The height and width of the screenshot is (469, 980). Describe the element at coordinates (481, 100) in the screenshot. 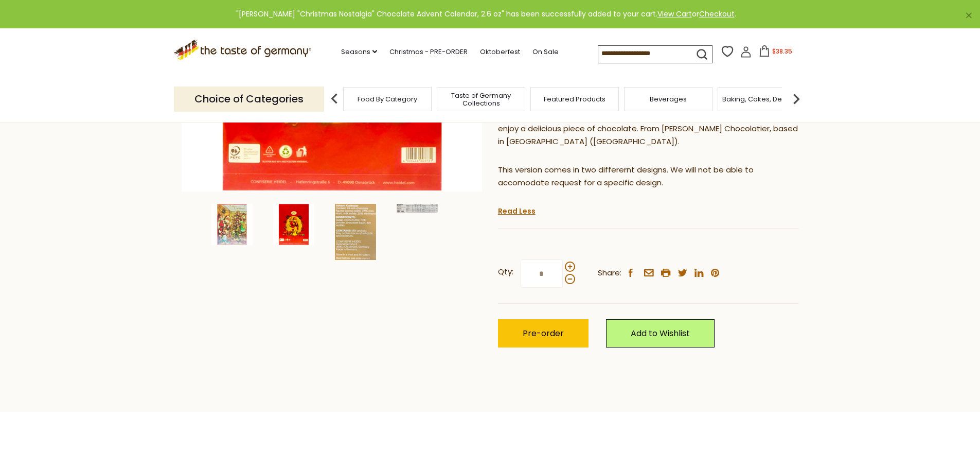

I see `a: Taste of Germany Collections` at that location.